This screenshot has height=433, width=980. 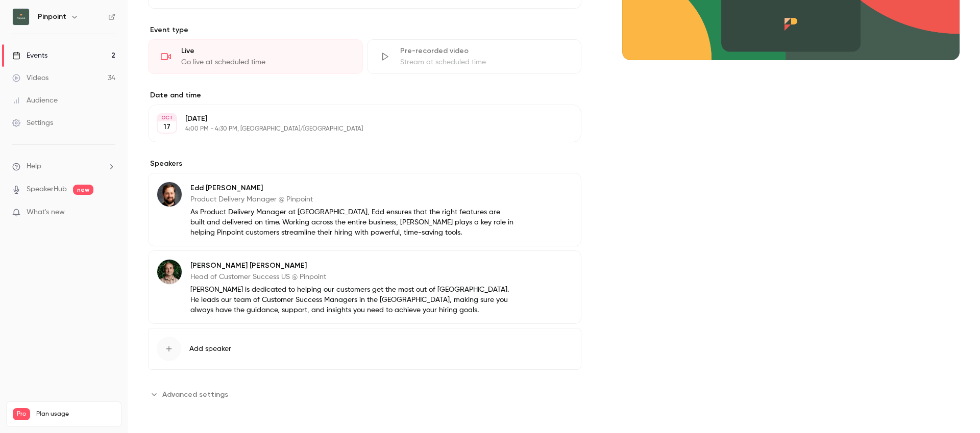 I want to click on label: Date and time, so click(x=364, y=96).